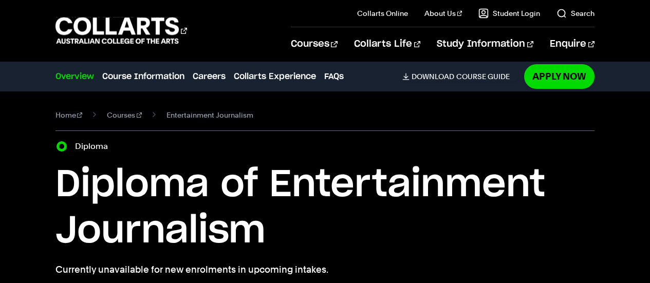 The image size is (650, 283). What do you see at coordinates (75, 77) in the screenshot?
I see `a: Overview` at bounding box center [75, 77].